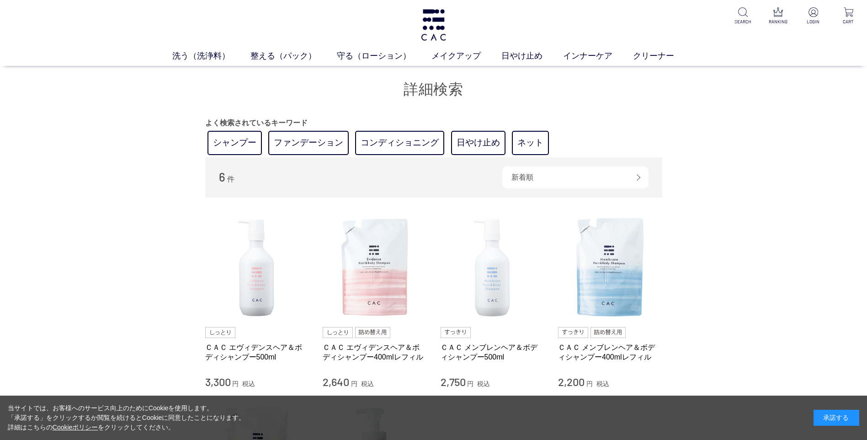  I want to click on img: ＣＡＣ メンブレンヘア＆ボディシャンプー400mlレフィル, so click(610, 268).